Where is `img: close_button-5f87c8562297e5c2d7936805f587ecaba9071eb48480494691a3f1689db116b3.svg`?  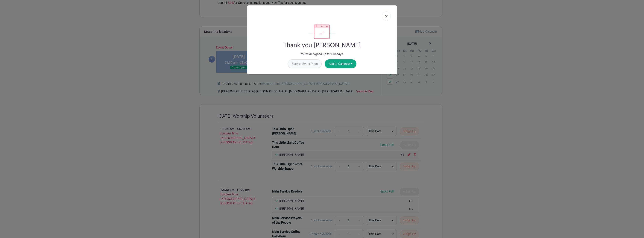 img: close_button-5f87c8562297e5c2d7936805f587ecaba9071eb48480494691a3f1689db116b3.svg is located at coordinates (387, 17).